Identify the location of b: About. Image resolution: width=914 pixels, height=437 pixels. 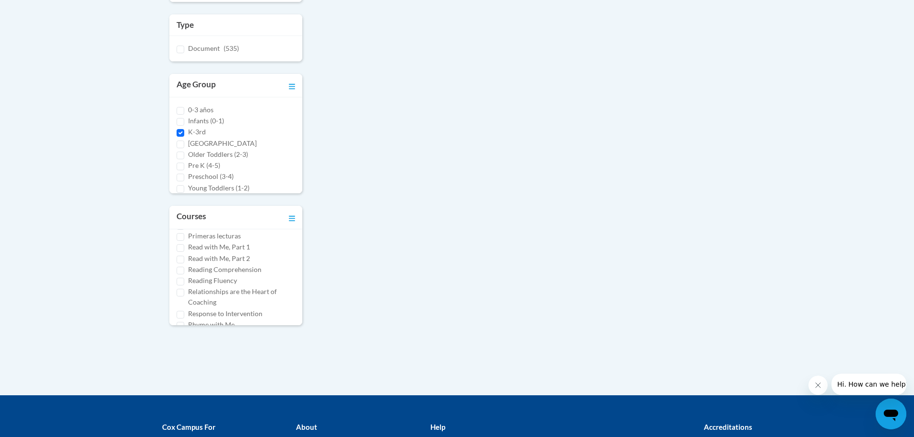
(306, 427).